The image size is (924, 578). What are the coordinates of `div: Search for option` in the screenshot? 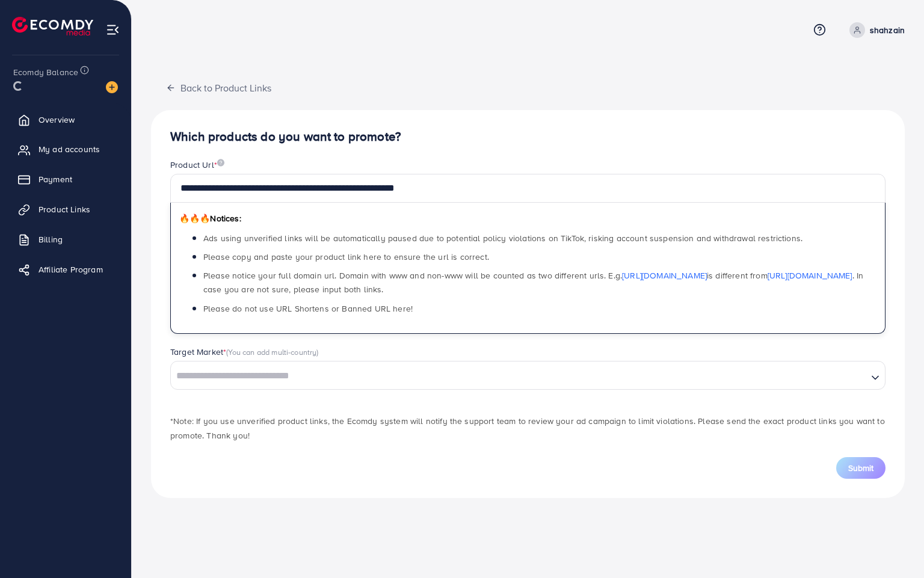 It's located at (527, 375).